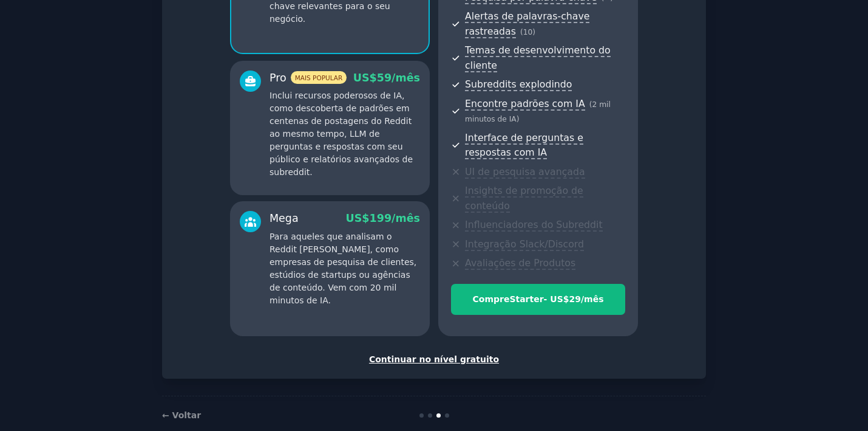  What do you see at coordinates (538, 112) in the screenshot?
I see `span: (2 mil minutos de IA )` at bounding box center [538, 112].